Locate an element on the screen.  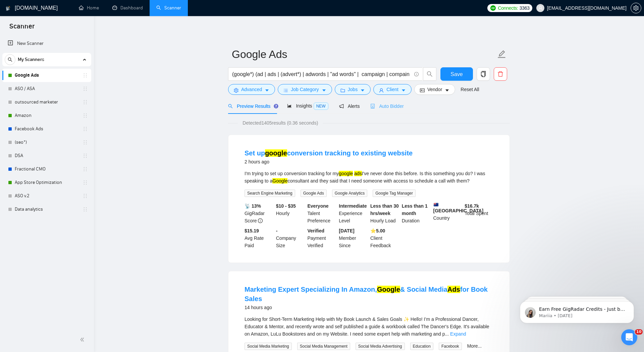
span: idcard is located at coordinates (422, 90).